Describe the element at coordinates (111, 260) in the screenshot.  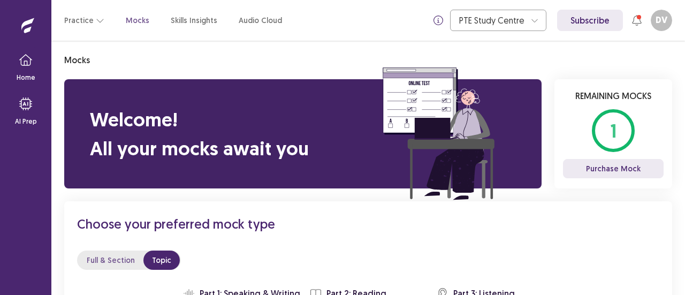
I see `button: Full & Section` at that location.